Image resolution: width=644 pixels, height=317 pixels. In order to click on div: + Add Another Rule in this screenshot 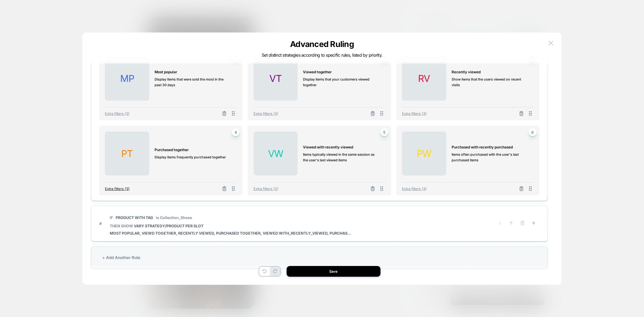, I will do `click(319, 258)`.